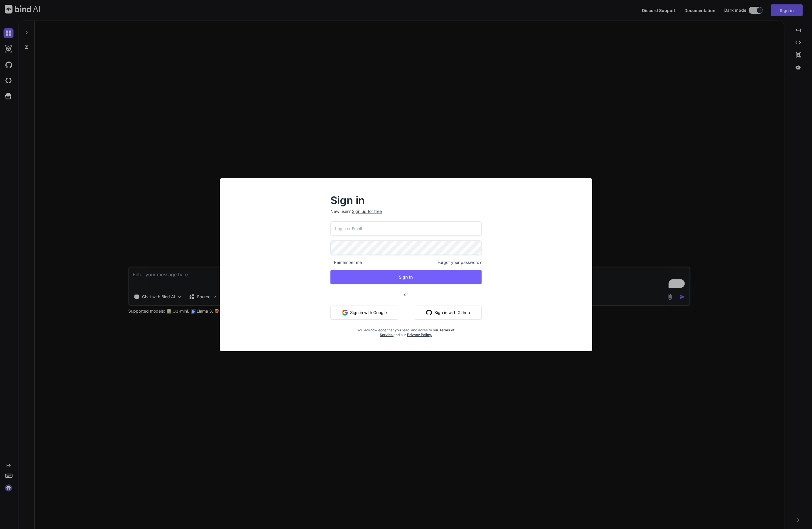  Describe the element at coordinates (448, 312) in the screenshot. I see `button: Sign in with Github` at that location.